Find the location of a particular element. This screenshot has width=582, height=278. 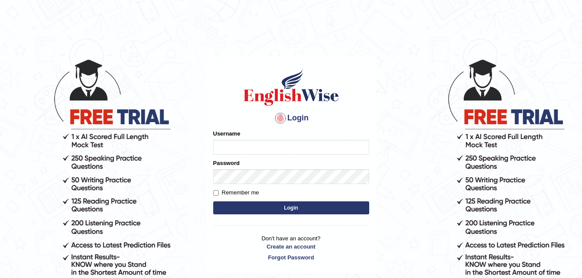

p: Don't have an account? is located at coordinates (291, 248).